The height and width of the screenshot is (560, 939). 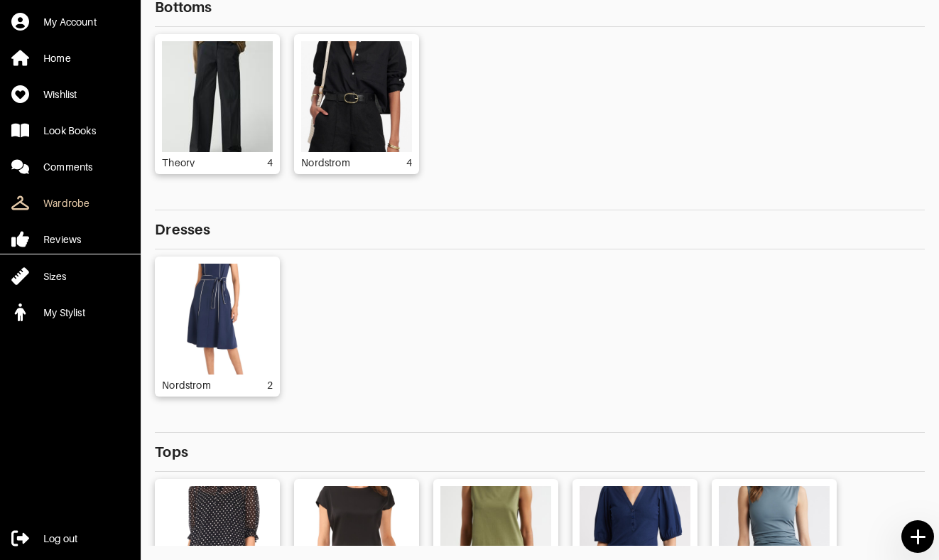 I want to click on div: My Account, so click(x=70, y=22).